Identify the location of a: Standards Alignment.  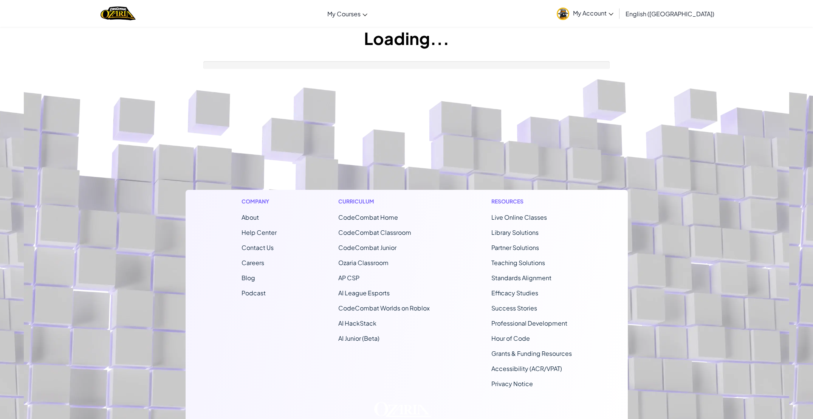
(521, 278).